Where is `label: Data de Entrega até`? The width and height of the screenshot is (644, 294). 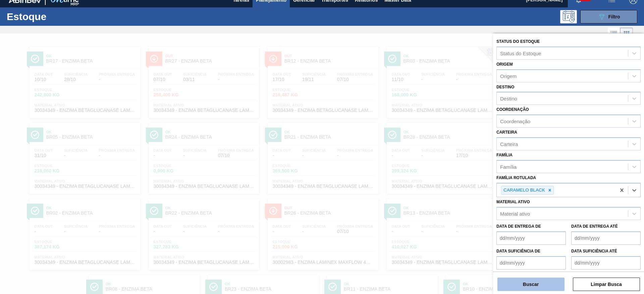 label: Data de Entrega até is located at coordinates (594, 226).